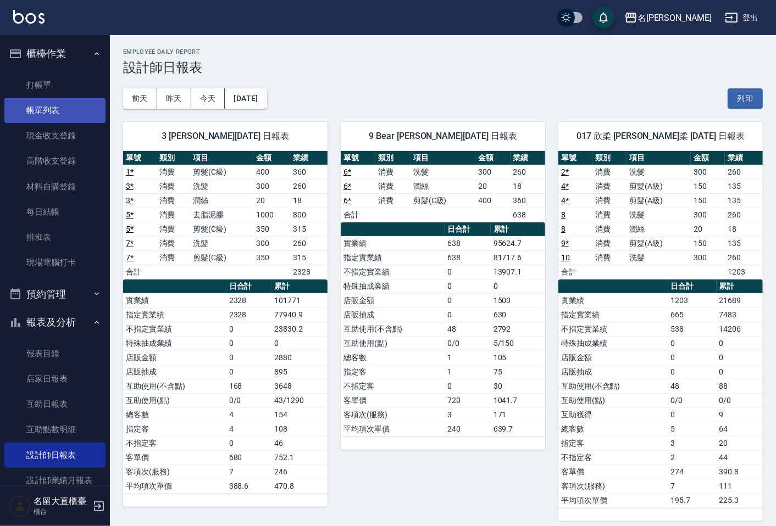  What do you see at coordinates (744, 272) in the screenshot?
I see `td: 1203` at bounding box center [744, 272].